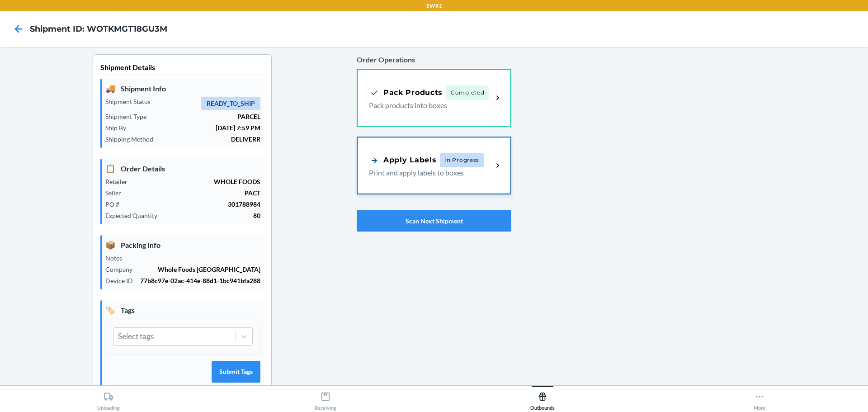  I want to click on p: Pack products into boxes, so click(427, 105).